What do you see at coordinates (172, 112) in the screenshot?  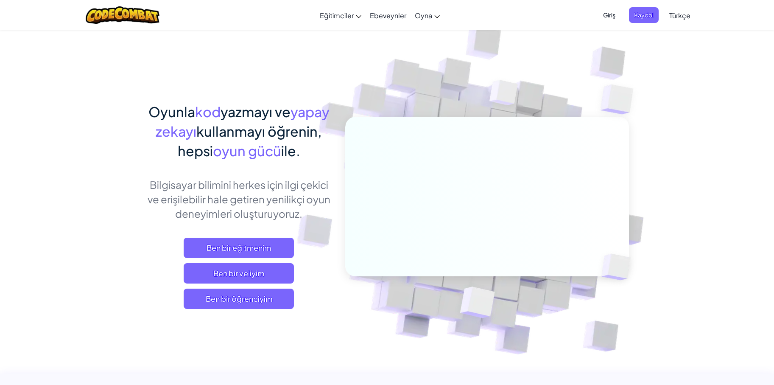 I see `span: Oyunla` at bounding box center [172, 112].